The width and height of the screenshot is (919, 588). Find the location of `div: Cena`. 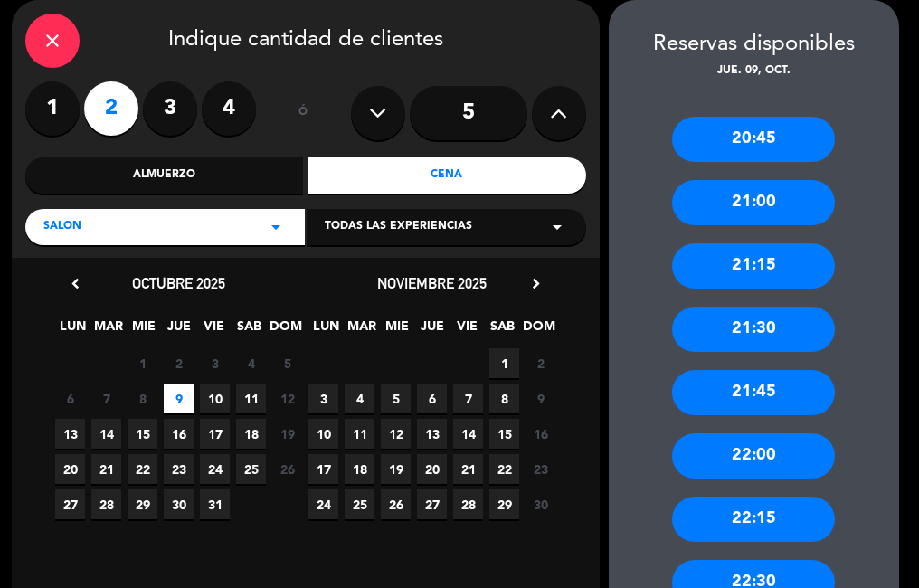

div: Cena is located at coordinates (447, 175).